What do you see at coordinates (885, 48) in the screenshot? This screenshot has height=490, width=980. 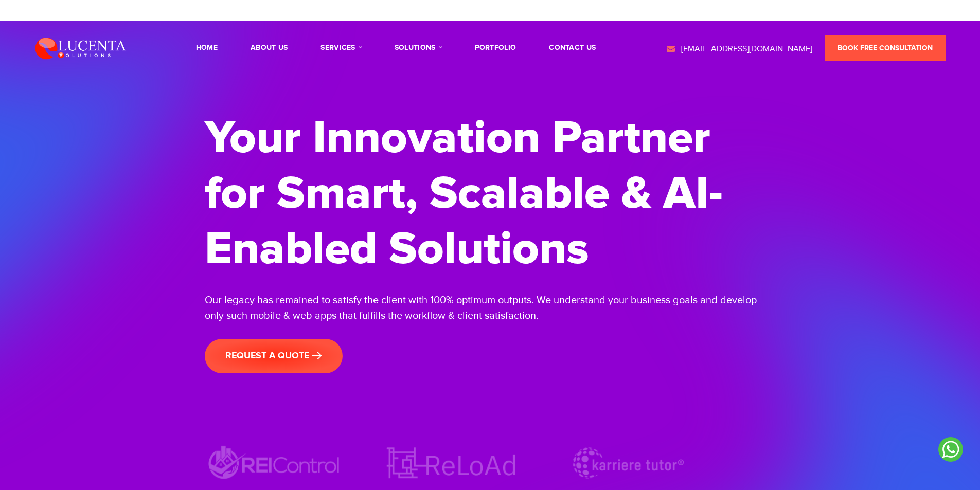 I see `a: Book Free Consultation` at bounding box center [885, 48].